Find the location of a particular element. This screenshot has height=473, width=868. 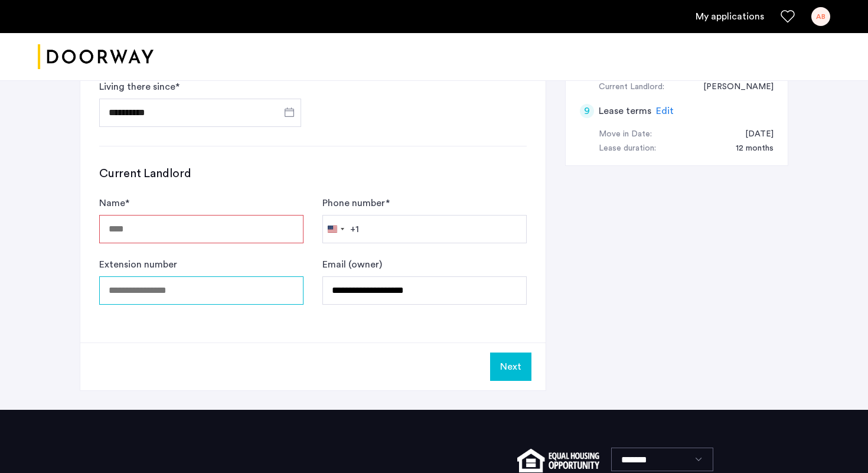

a: Cazamio logo is located at coordinates (96, 57).